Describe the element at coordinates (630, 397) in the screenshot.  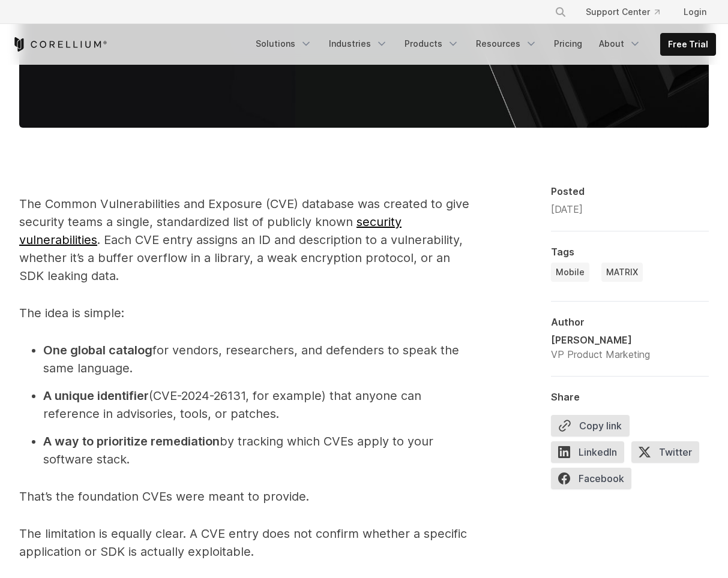
I see `div: Share` at that location.